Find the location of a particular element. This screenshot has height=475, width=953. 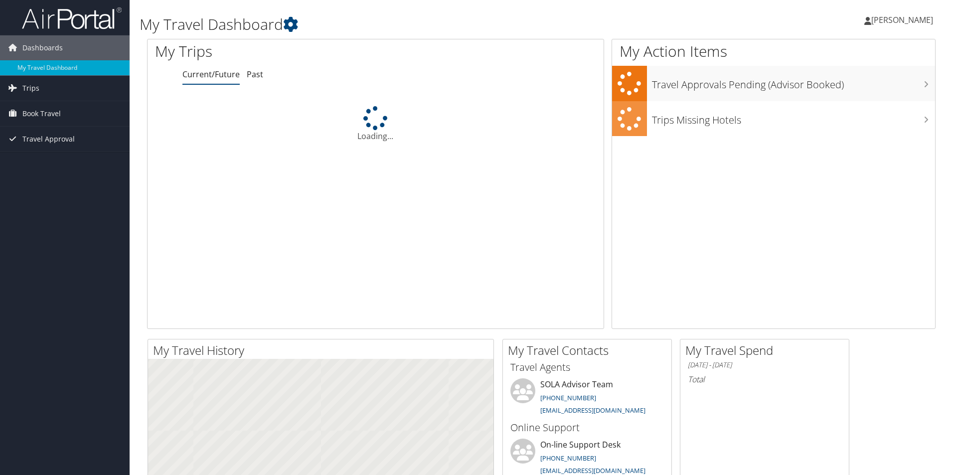

h3: Travel Agents is located at coordinates (587, 367).